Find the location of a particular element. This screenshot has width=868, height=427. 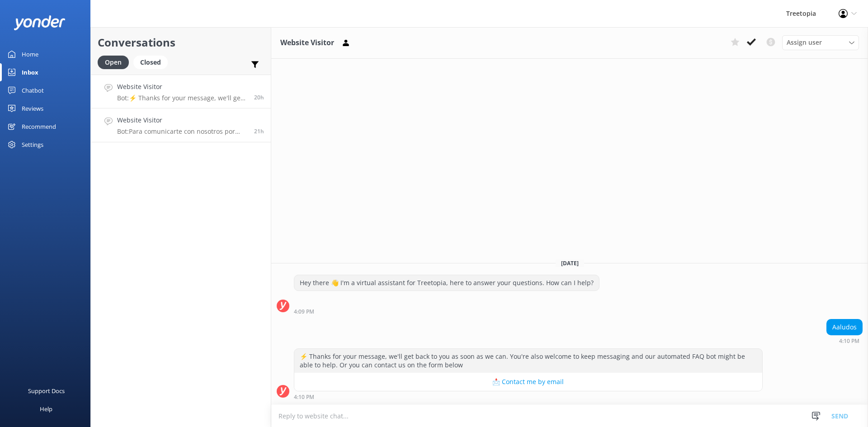

div: Assign User is located at coordinates (820, 43).